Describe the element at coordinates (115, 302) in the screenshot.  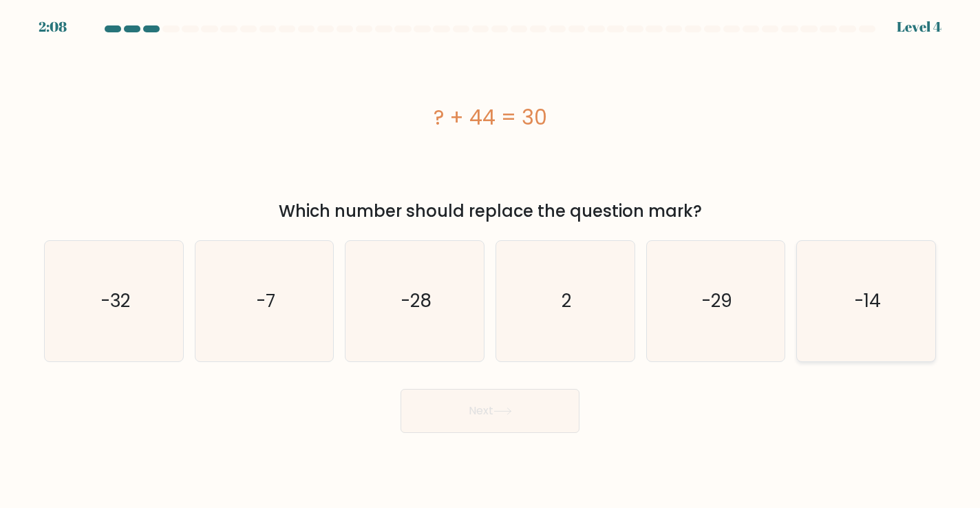
I see `text: -32` at that location.